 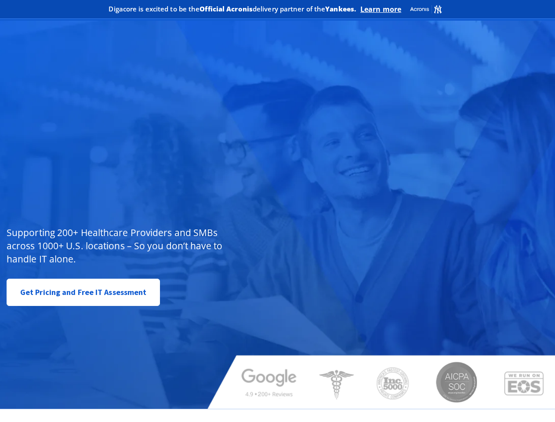 What do you see at coordinates (381, 9) in the screenshot?
I see `a: Learn more` at bounding box center [381, 9].